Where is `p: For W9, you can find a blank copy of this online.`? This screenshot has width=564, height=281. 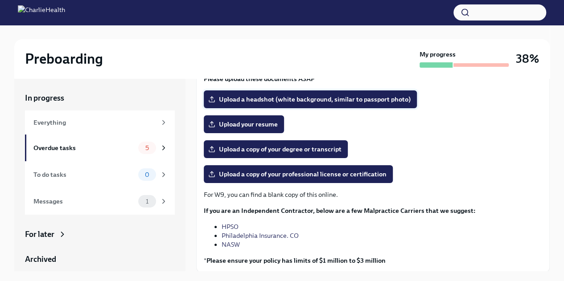
p: For W9, you can find a blank copy of this online. is located at coordinates (372, 195).